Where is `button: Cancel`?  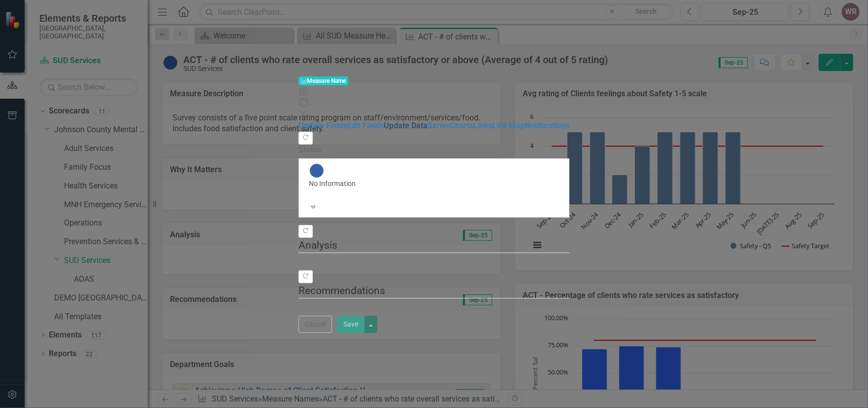
button: Cancel is located at coordinates (315, 324).